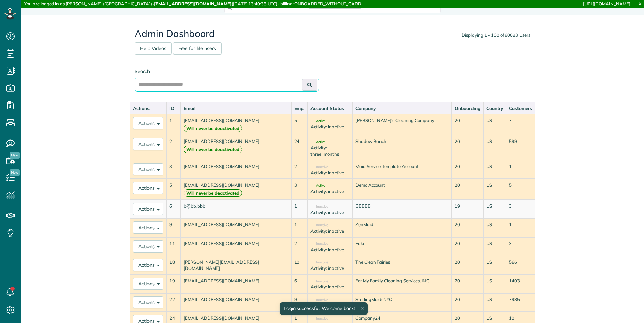 The width and height of the screenshot is (644, 323). What do you see at coordinates (468, 108) in the screenshot?
I see `div: Onboarding` at bounding box center [468, 108].